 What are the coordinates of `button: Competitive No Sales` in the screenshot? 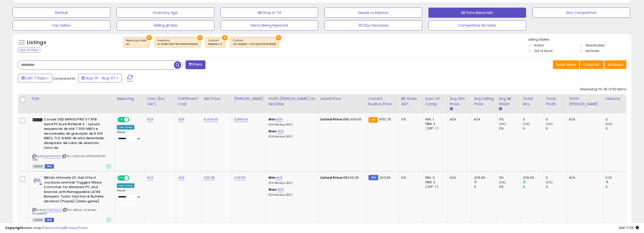 It's located at (477, 25).